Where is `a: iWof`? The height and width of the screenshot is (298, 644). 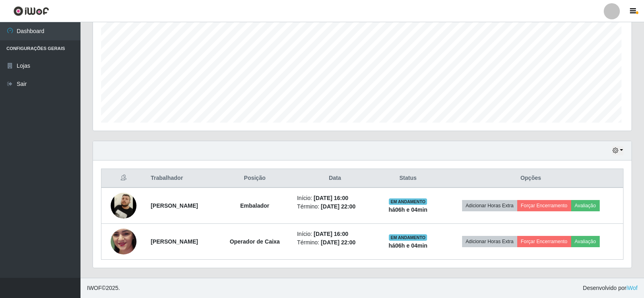 a: iWof is located at coordinates (632, 288).